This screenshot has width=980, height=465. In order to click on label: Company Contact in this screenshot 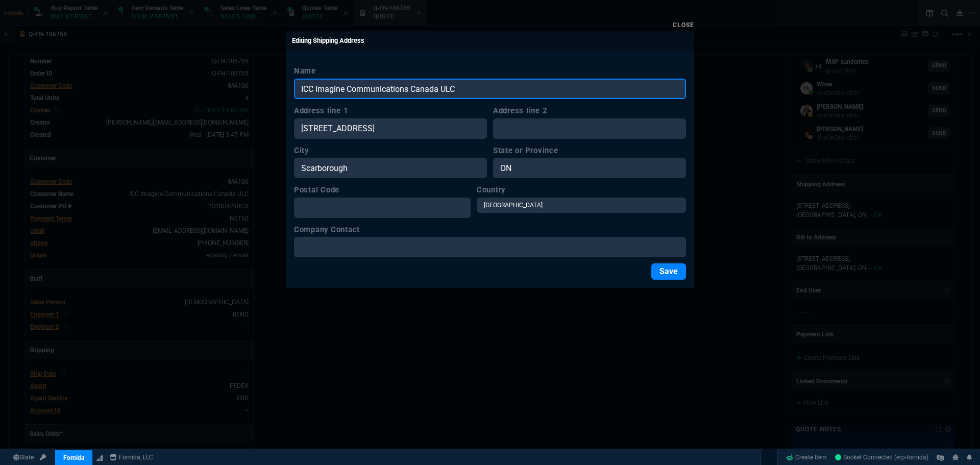, I will do `click(490, 230)`.